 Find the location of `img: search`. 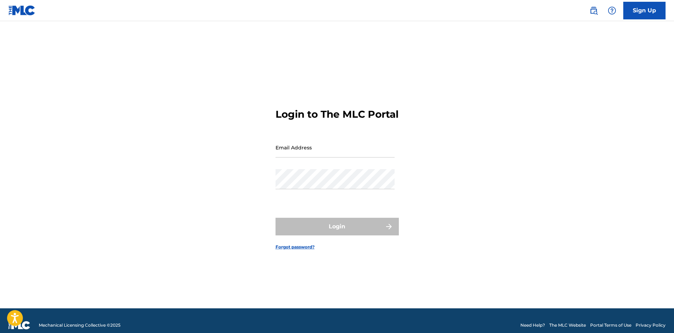

img: search is located at coordinates (594, 11).